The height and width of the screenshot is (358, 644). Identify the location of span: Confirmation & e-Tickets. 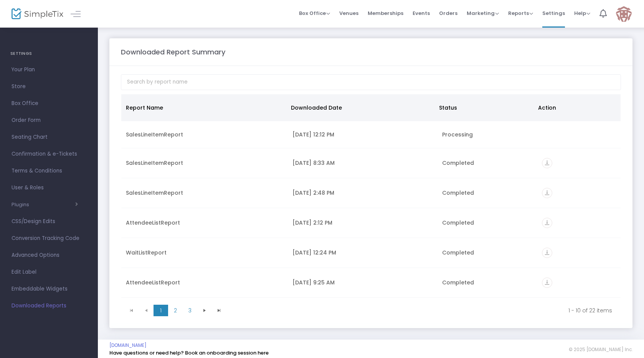
(49, 154).